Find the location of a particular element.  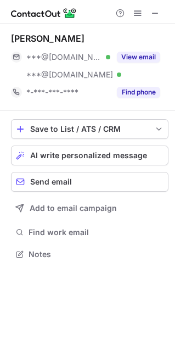

span: Add to email campaign is located at coordinates (73, 208).